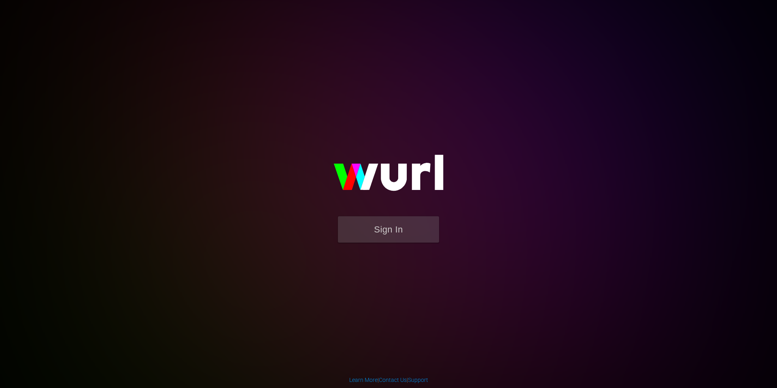  I want to click on img: wurl-logo-on-black-223613ac3d8ba8fe6dc639794a292ebdb59501304c7dfd60c99c58986ef67473.svg, so click(389, 176).